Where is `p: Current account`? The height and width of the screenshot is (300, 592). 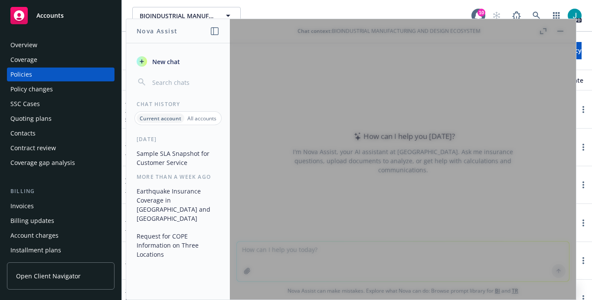
p: Current account is located at coordinates (160, 118).